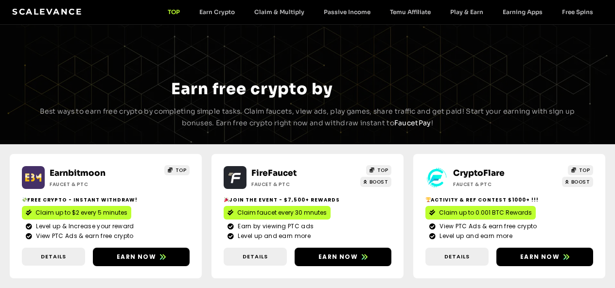  Describe the element at coordinates (485, 213) in the screenshot. I see `span: Claim up to 0.001 BTC Rewards` at that location.